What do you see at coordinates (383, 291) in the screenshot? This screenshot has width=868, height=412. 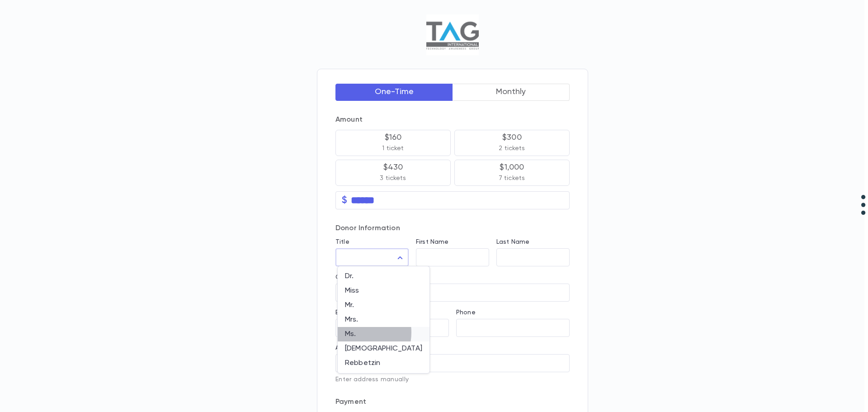 I see `span: Miss` at bounding box center [383, 291].